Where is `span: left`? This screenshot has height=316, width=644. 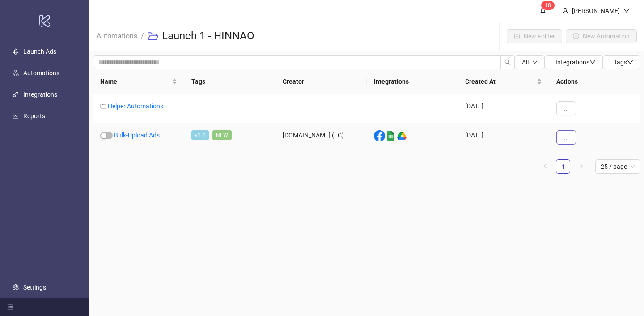
span: left is located at coordinates (546, 166).